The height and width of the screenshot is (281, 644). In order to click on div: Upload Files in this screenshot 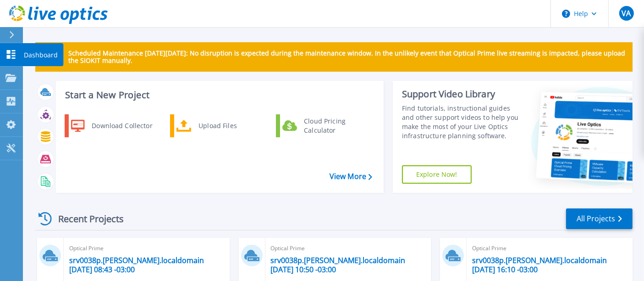, I will do `click(227, 126)`.